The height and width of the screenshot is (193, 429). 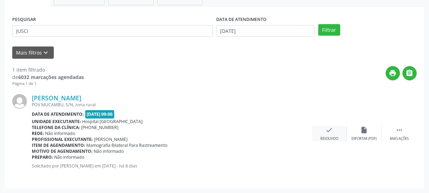 I want to click on span: Mamografia Bilateral Para Rastreamento, so click(x=127, y=145).